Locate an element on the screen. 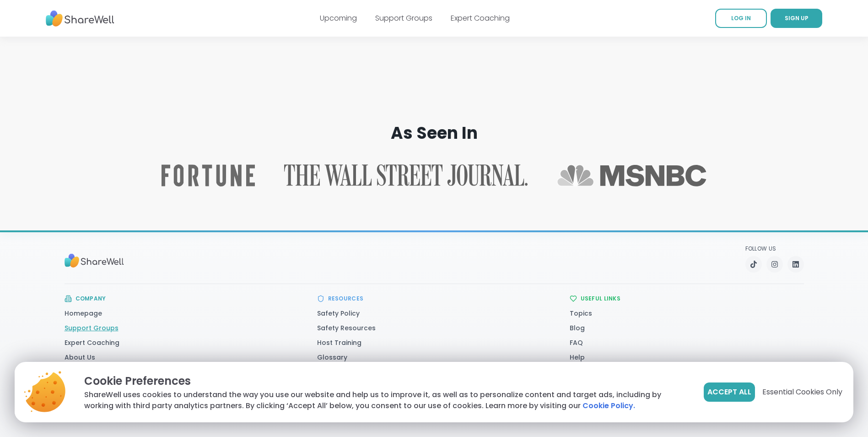 This screenshot has height=437, width=868. a: SIGN UP is located at coordinates (796, 18).